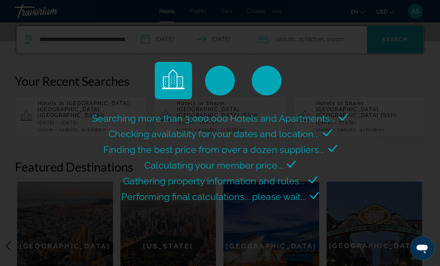 The width and height of the screenshot is (440, 266). What do you see at coordinates (214, 197) in the screenshot?
I see `span: Performing final calculations... please wait...` at bounding box center [214, 197].